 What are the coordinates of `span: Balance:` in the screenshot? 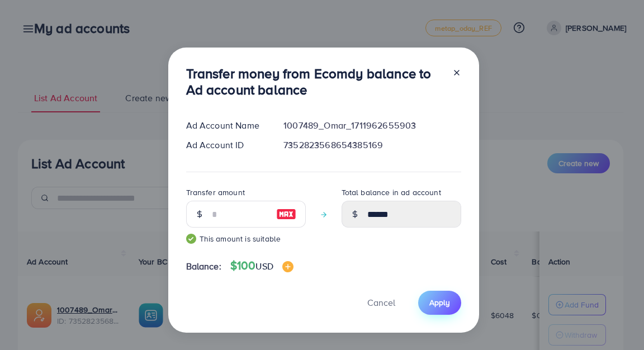 It's located at (203, 266).